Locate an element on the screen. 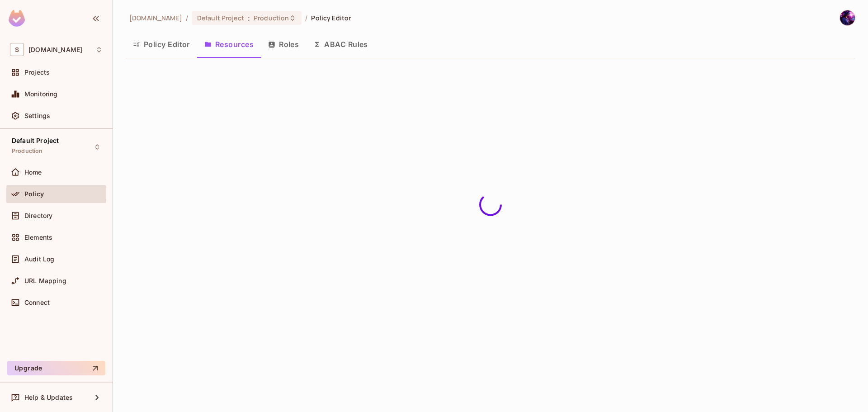 The height and width of the screenshot is (412, 868). button: Policy Editor is located at coordinates (161, 44).